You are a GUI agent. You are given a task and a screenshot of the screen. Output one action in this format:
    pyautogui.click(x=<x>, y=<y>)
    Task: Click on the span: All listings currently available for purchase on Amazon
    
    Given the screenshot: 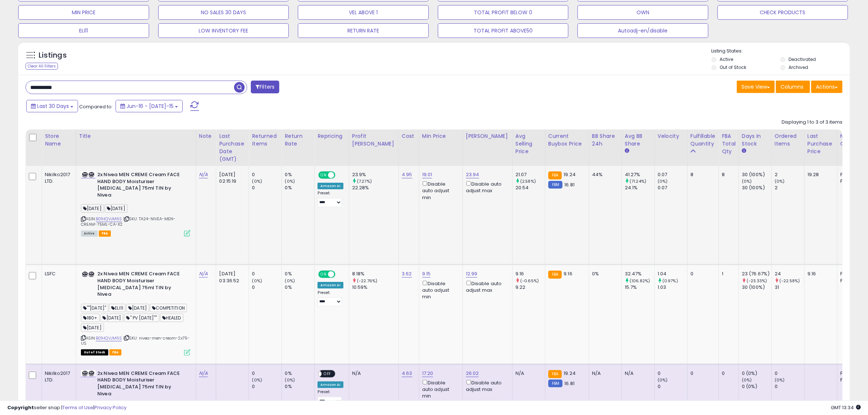 What is the action you would take?
    pyautogui.click(x=89, y=233)
    